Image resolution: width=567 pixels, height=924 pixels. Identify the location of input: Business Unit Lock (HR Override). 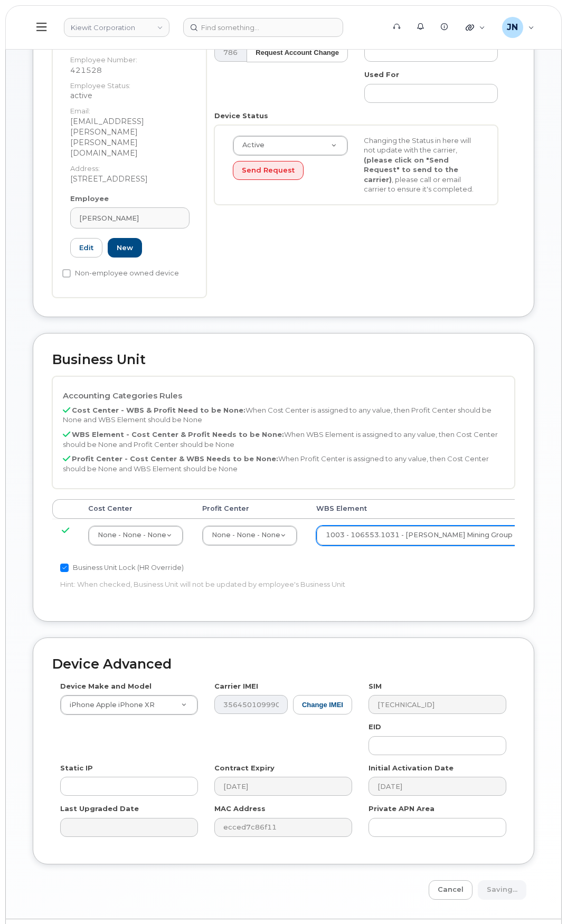
(64, 568).